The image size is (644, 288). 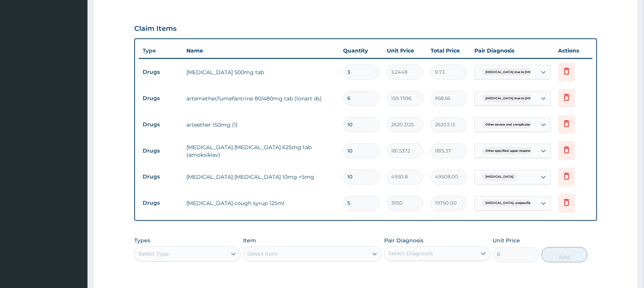 What do you see at coordinates (155, 29) in the screenshot?
I see `h3: Claim Items` at bounding box center [155, 29].